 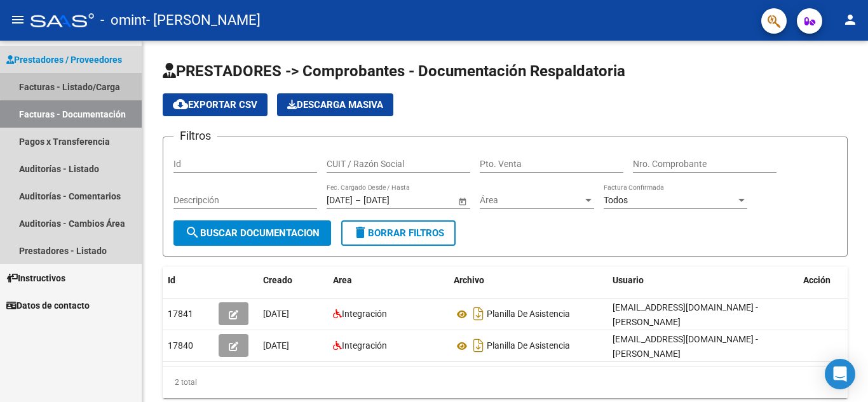 I want to click on span: Descarga Masiva, so click(x=335, y=105).